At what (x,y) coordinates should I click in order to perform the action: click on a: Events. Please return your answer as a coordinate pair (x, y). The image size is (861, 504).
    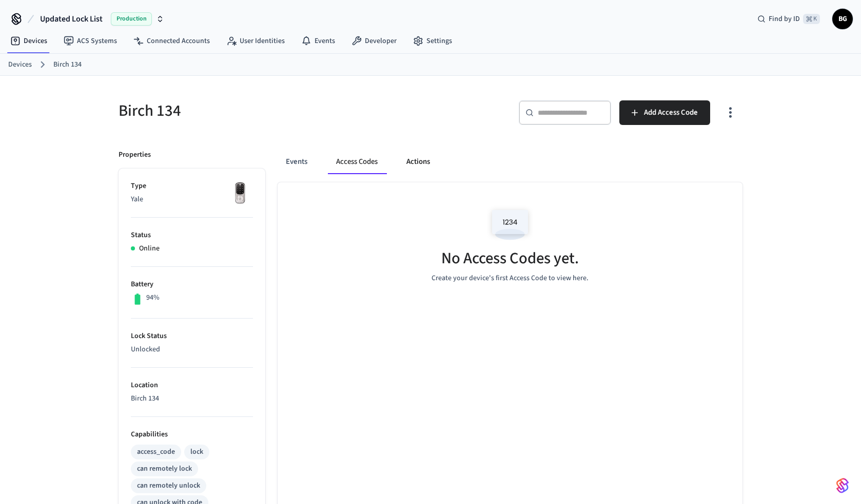
    Looking at the image, I should click on (318, 41).